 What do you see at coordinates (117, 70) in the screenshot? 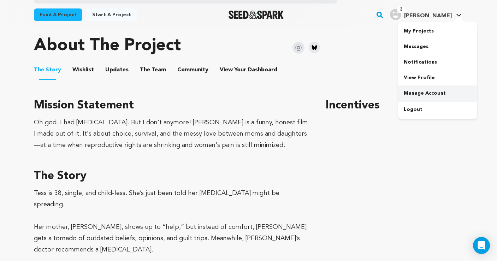
I see `span: Updates` at bounding box center [117, 70].